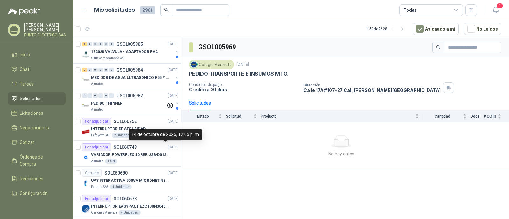 This screenshot has height=219, width=509. Describe the element at coordinates (24, 11) in the screenshot. I see `img: Logo peakr` at that location.